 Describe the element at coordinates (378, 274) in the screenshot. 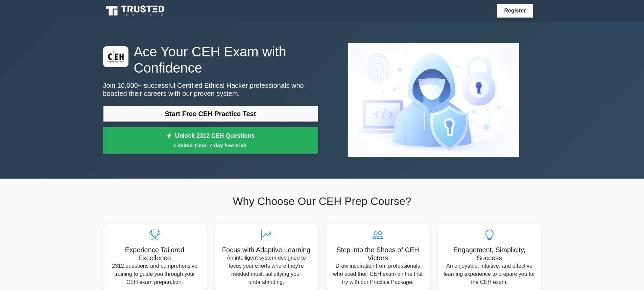

I see `p: Draw inspiration from professionals who aced their CEH exam on the first try with our Practice Pa...` at that location.